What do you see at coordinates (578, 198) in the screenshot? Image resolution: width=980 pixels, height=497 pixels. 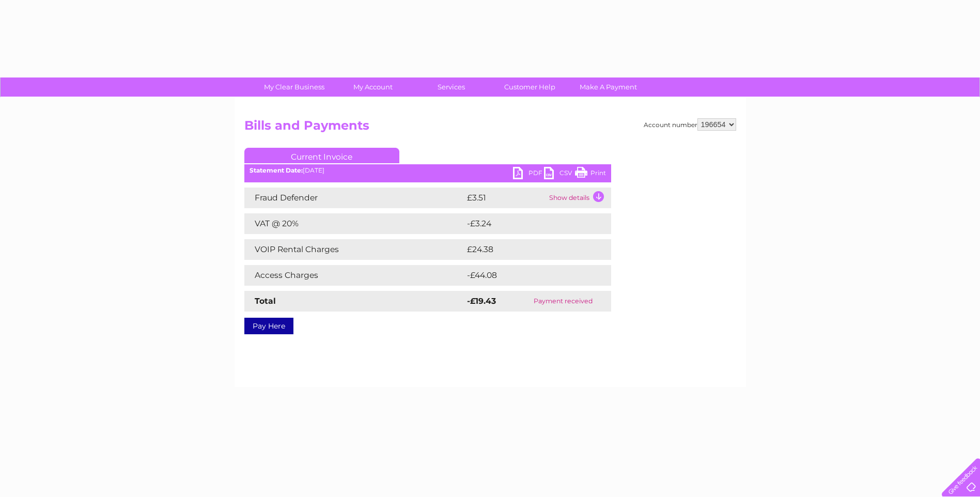 I see `td: Show details` at bounding box center [578, 198].